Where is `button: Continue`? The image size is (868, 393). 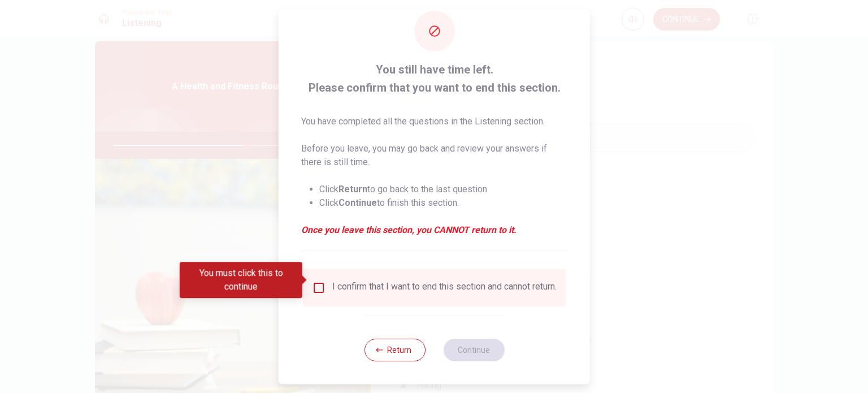
button: Continue is located at coordinates (474, 350).